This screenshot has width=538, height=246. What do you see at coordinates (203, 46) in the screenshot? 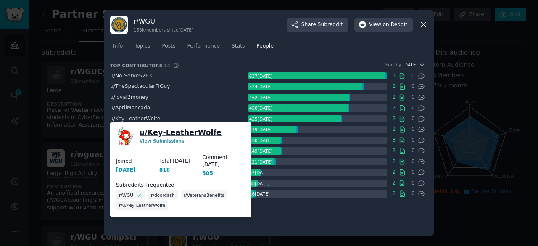
I see `span: Performance` at bounding box center [203, 46].